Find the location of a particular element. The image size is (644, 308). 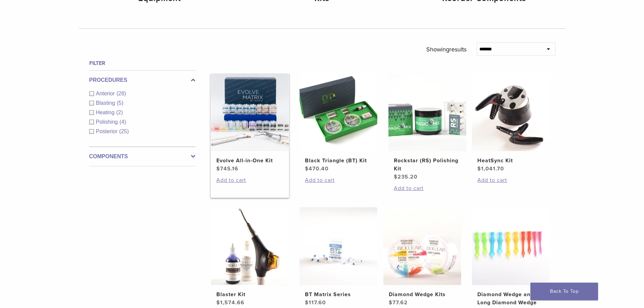

span: (5) is located at coordinates (120, 103).